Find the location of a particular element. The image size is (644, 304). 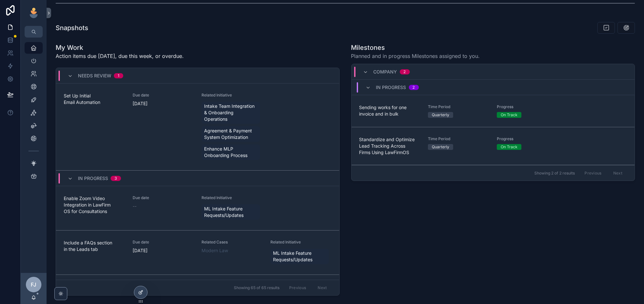

span: Modern Law is located at coordinates (215, 251).